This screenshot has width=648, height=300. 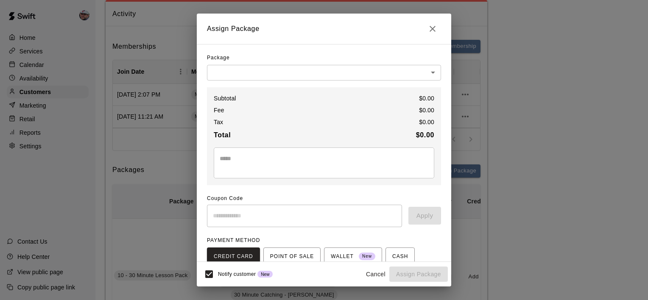 What do you see at coordinates (237, 274) in the screenshot?
I see `span: Notify customer` at bounding box center [237, 274].